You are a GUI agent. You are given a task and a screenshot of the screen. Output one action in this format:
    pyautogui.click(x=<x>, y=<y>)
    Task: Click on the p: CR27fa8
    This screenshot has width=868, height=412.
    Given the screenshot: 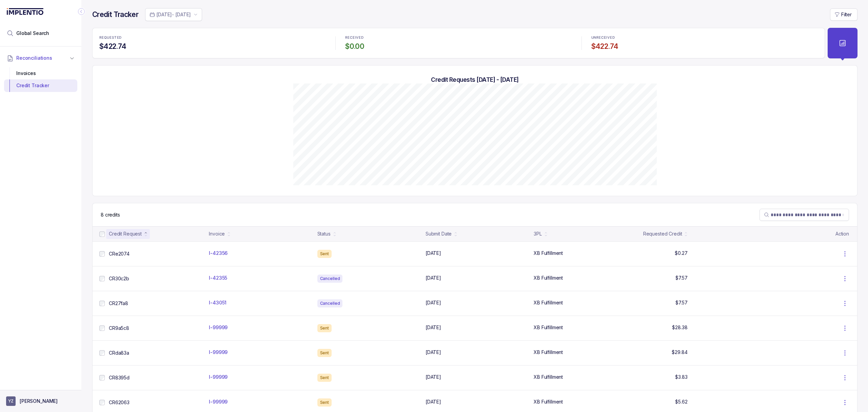 What is the action you would take?
    pyautogui.click(x=118, y=303)
    